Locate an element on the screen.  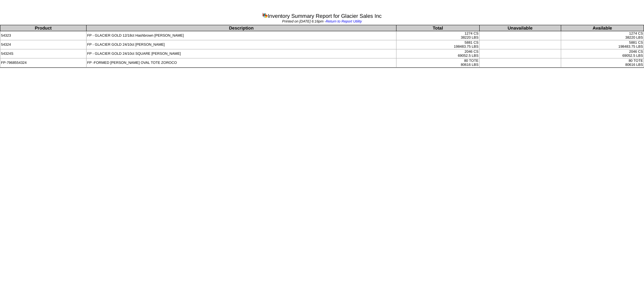
td: FP-7968554324 is located at coordinates (43, 63).